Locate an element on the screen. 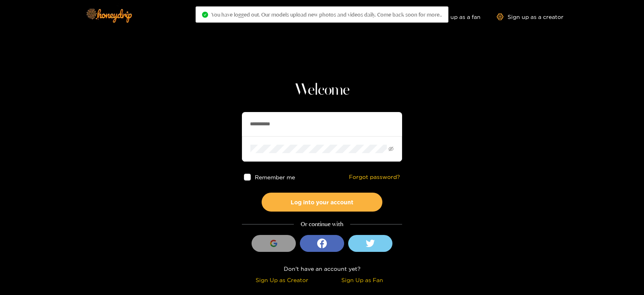  span: eye-invisible is located at coordinates (391, 149).